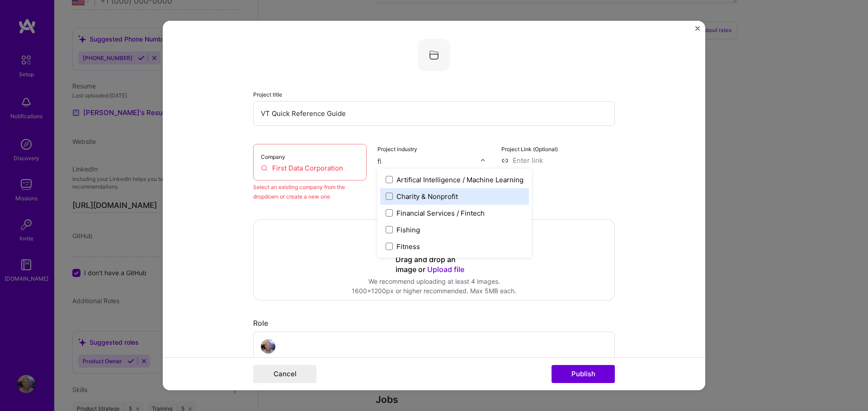  Describe the element at coordinates (434, 291) in the screenshot. I see `div: 1600x1200px or higher recommended. Max 5MB each.` at that location.